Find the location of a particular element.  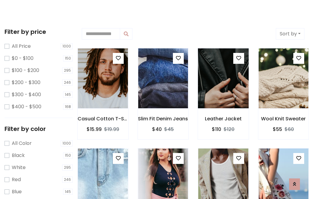

label: Black is located at coordinates (18, 155).